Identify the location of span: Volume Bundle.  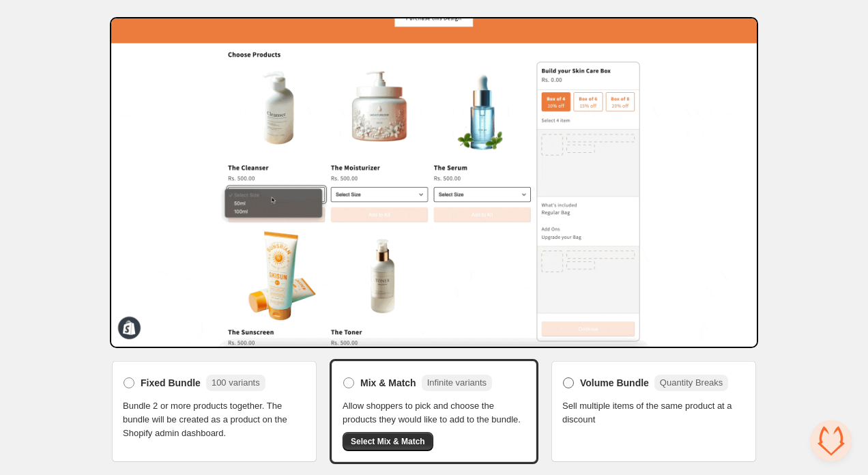
(614, 383).